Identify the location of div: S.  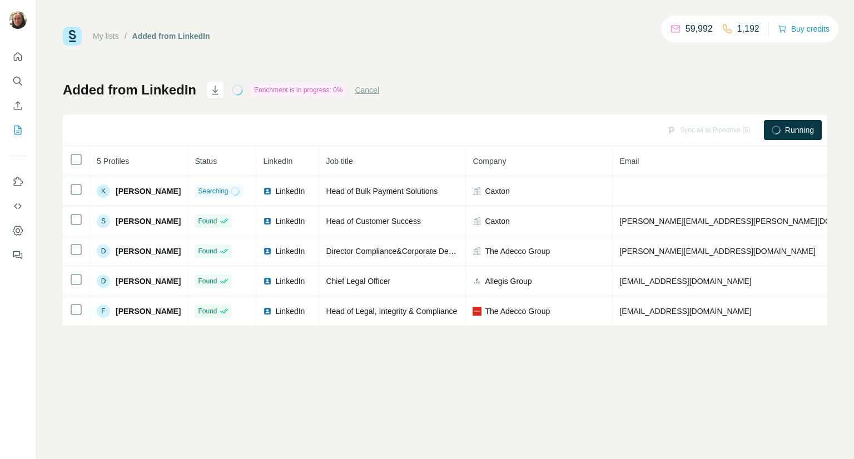
(103, 221).